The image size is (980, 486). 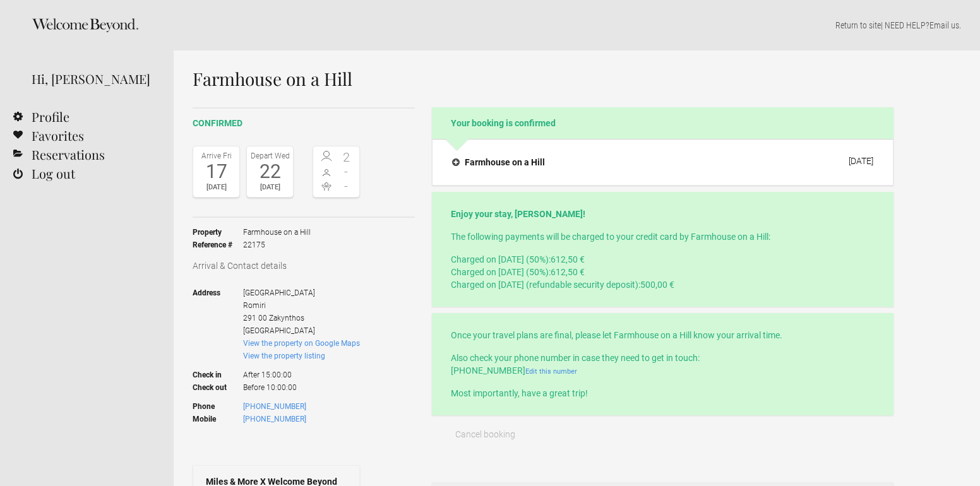 I want to click on strong: Check in, so click(x=218, y=372).